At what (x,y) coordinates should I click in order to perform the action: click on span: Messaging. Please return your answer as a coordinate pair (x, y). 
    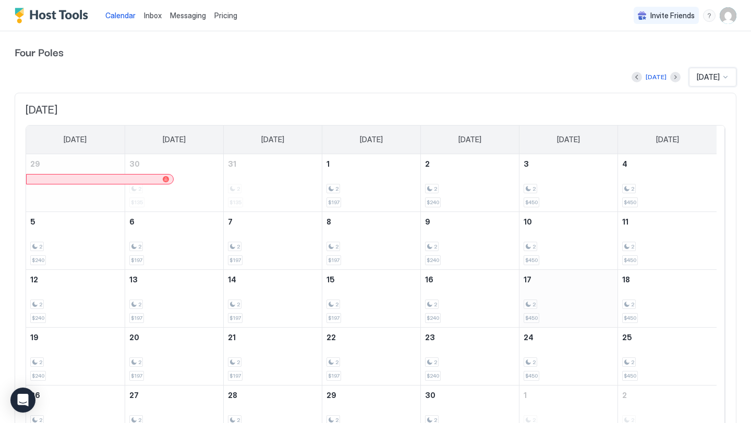
    Looking at the image, I should click on (188, 15).